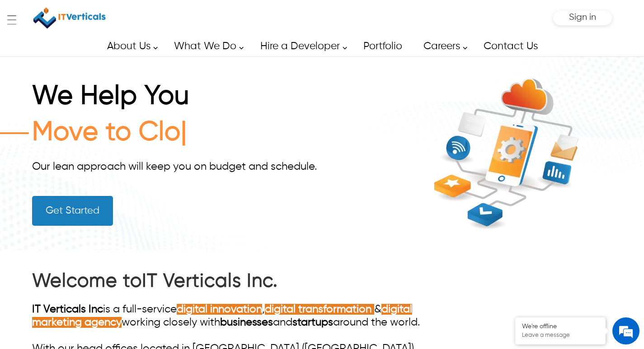  I want to click on a: Portfolio, so click(382, 46).